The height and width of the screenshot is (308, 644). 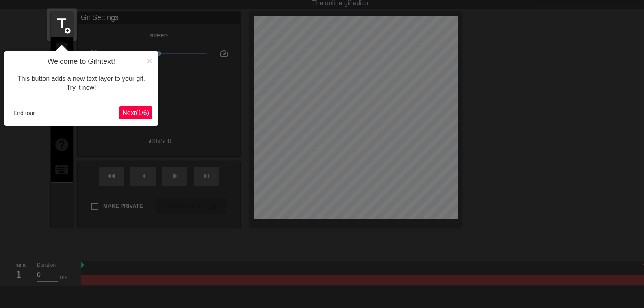 I want to click on button: Next, so click(x=135, y=113).